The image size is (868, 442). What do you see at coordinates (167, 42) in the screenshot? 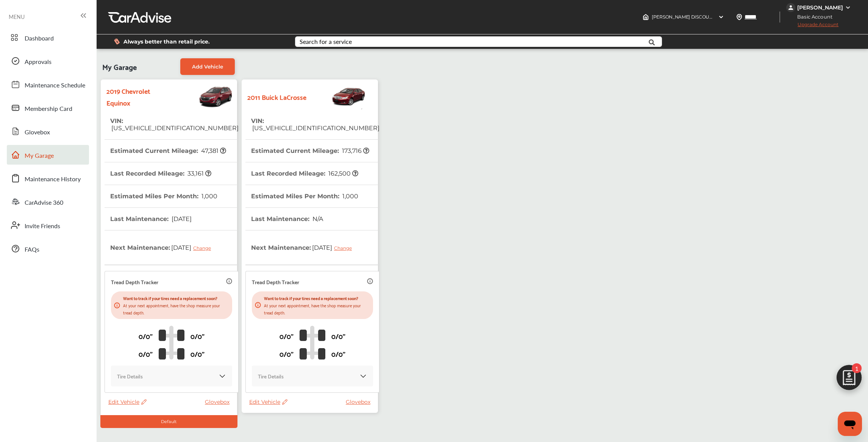
I see `span: Always better than retail price.` at bounding box center [167, 42].